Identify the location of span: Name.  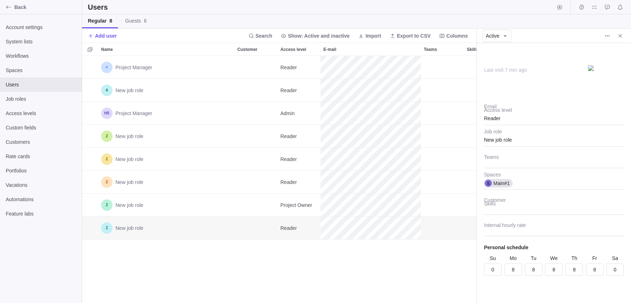
(107, 49).